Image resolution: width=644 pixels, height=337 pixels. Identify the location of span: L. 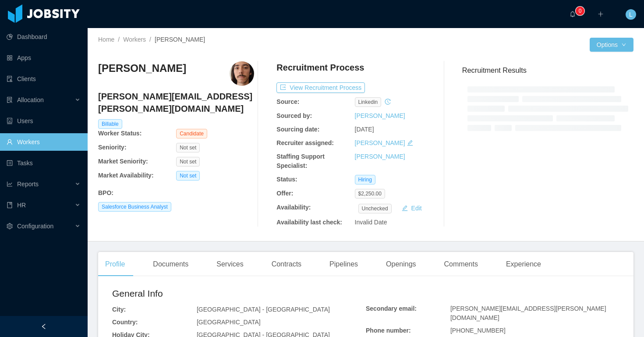
(631, 15).